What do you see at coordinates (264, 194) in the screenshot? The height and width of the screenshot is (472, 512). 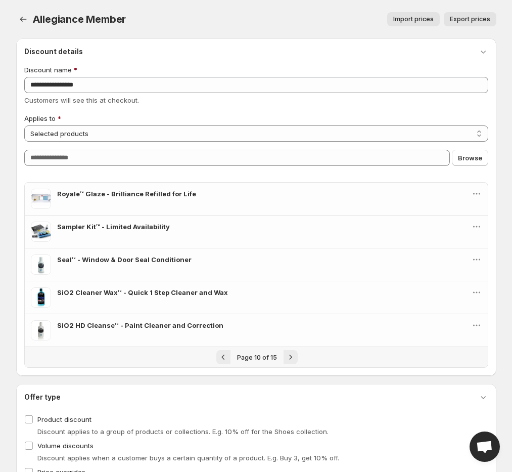 I see `h3: Royale™ Glaze - Brilliance Refilled for Life` at bounding box center [264, 194].